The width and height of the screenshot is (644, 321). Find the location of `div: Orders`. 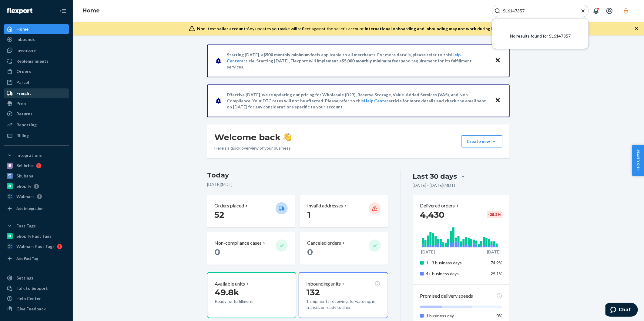

div: Orders is located at coordinates (24, 72).